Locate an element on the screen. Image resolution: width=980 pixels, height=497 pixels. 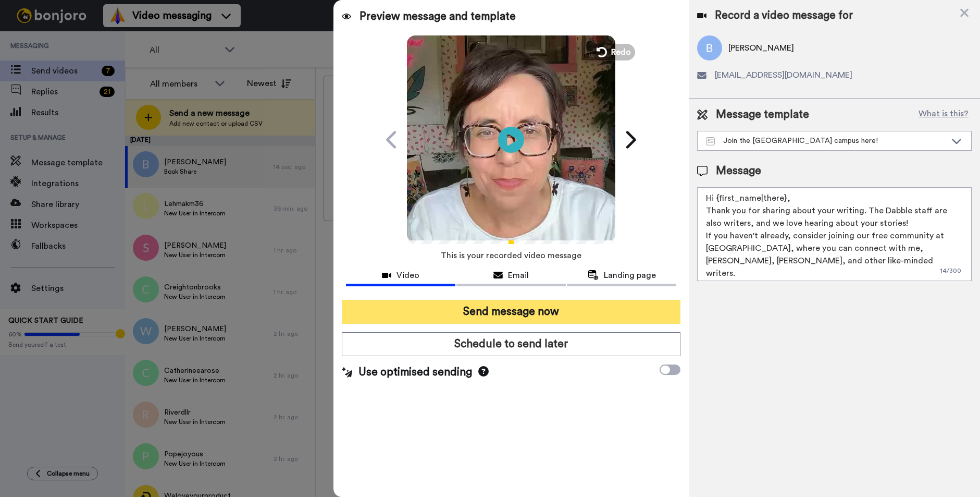
span: Landing page is located at coordinates (630, 275).